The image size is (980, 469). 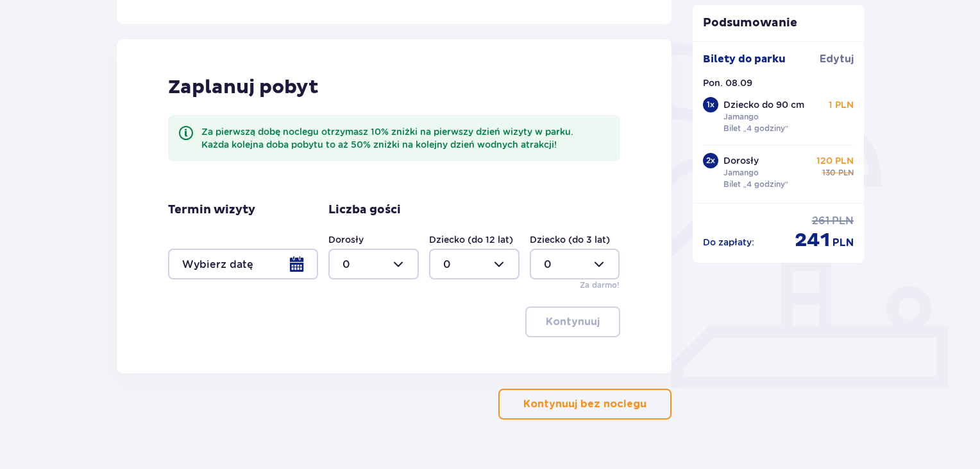 What do you see at coordinates (573, 322) in the screenshot?
I see `p: Kontynuuj` at bounding box center [573, 322].